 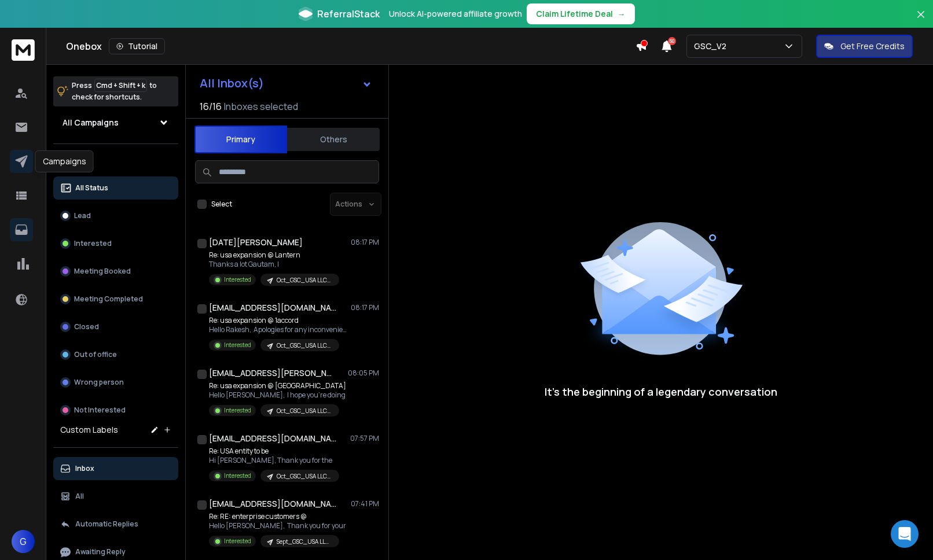 What do you see at coordinates (82, 216) in the screenshot?
I see `p: Lead` at bounding box center [82, 216].